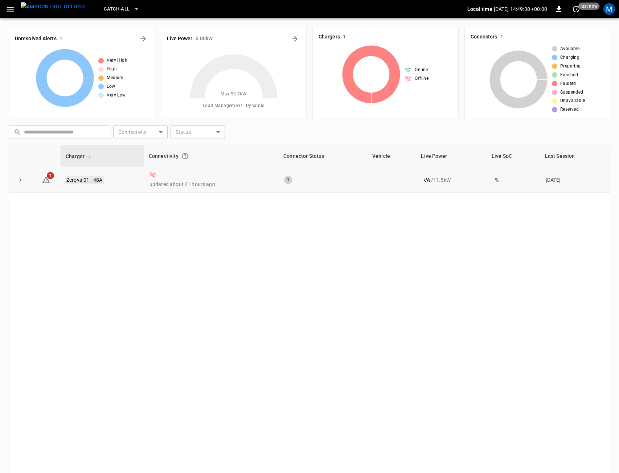  Describe the element at coordinates (589, 6) in the screenshot. I see `span: just now` at that location.